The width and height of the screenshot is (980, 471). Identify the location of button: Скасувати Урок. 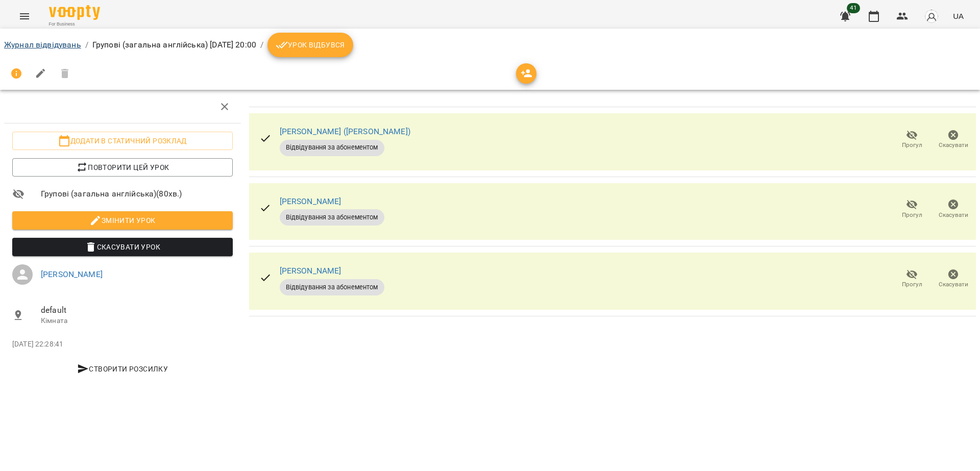
(122, 247).